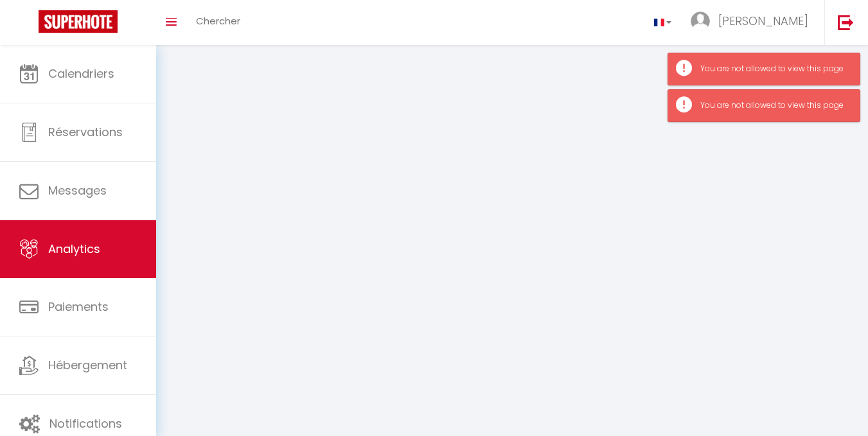 The width and height of the screenshot is (868, 436). I want to click on img: Super Booking, so click(77, 21).